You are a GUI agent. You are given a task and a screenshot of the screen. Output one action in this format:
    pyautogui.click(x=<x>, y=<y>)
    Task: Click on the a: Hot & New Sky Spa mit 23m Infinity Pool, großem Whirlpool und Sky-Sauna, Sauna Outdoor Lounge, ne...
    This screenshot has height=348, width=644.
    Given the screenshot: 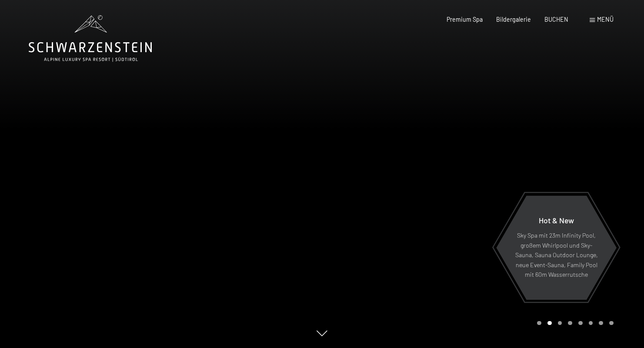 What is the action you would take?
    pyautogui.click(x=556, y=248)
    